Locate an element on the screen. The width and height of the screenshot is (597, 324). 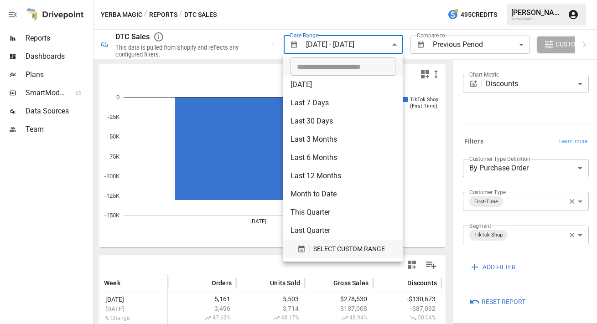
li: Last 30 Days is located at coordinates (343, 121).